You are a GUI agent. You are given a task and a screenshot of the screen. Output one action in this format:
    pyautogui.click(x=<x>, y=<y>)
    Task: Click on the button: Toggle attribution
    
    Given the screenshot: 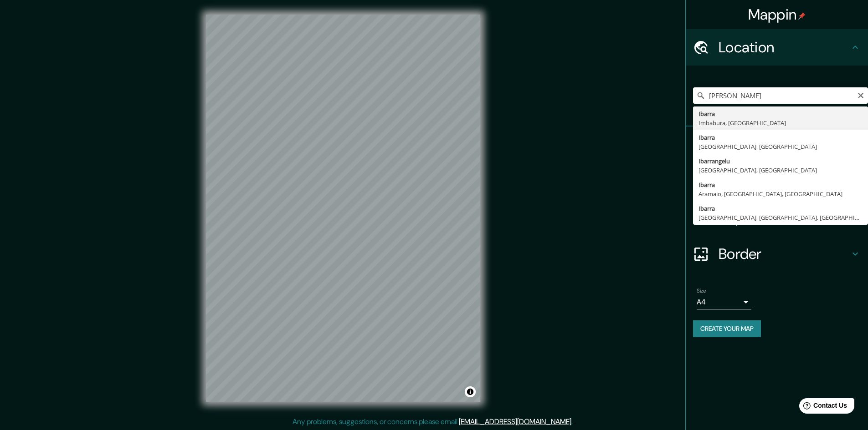 What is the action you would take?
    pyautogui.click(x=470, y=392)
    